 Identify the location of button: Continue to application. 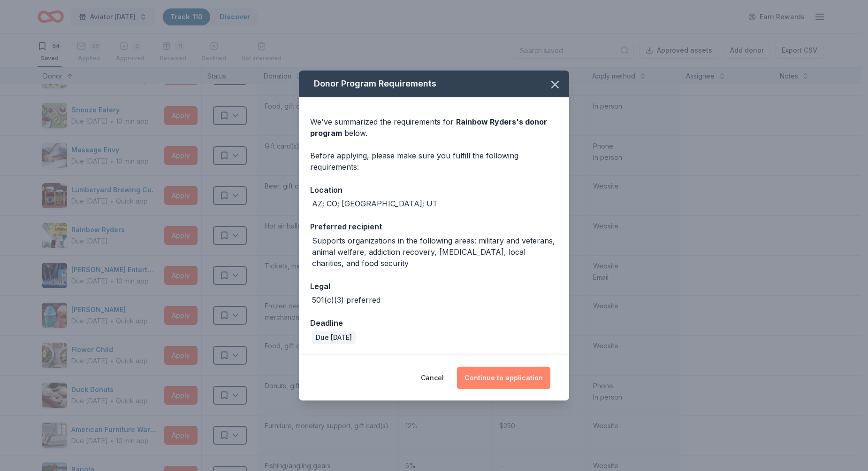
(504, 378).